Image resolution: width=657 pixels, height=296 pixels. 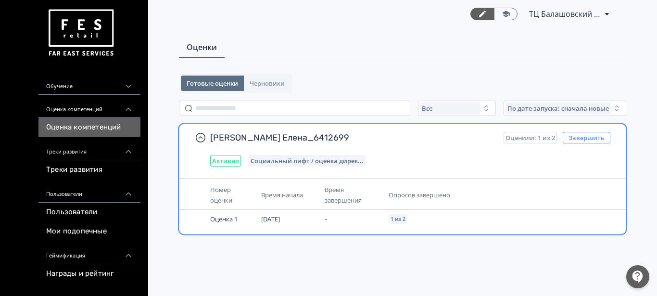 I want to click on span: Оценка 1, so click(x=224, y=219).